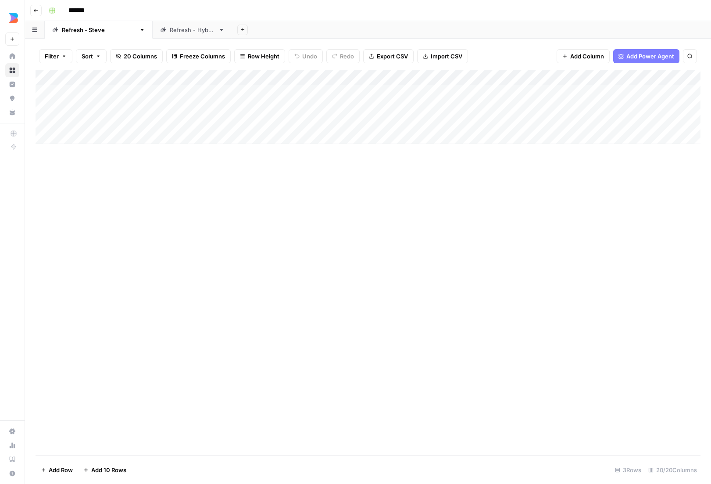 The width and height of the screenshot is (711, 484). Describe the element at coordinates (583, 56) in the screenshot. I see `button: Add Column` at that location.